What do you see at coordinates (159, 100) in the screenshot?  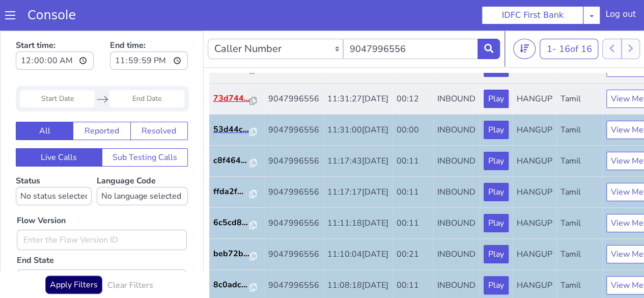 I see `button: Resolved` at bounding box center [159, 100].